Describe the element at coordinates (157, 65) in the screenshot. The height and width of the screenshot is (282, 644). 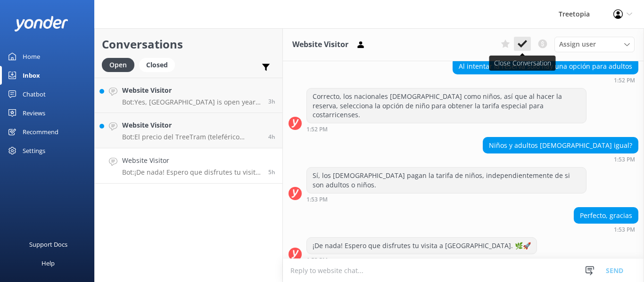
I see `div: Closed` at that location.